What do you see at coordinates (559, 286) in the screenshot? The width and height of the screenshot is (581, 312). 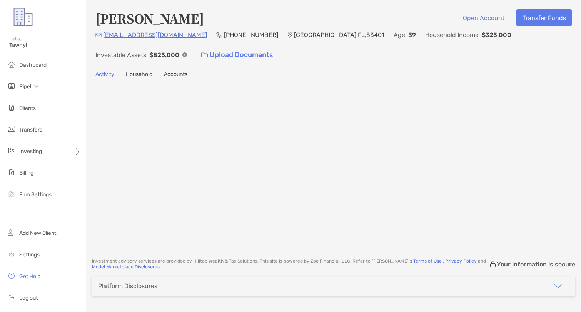 I see `img: icon arrow` at bounding box center [559, 286].